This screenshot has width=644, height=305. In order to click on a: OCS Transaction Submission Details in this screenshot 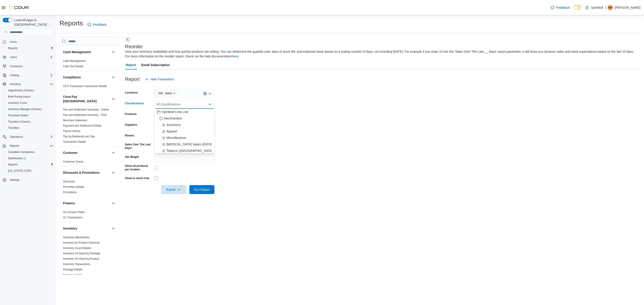, I will do `click(85, 86)`.